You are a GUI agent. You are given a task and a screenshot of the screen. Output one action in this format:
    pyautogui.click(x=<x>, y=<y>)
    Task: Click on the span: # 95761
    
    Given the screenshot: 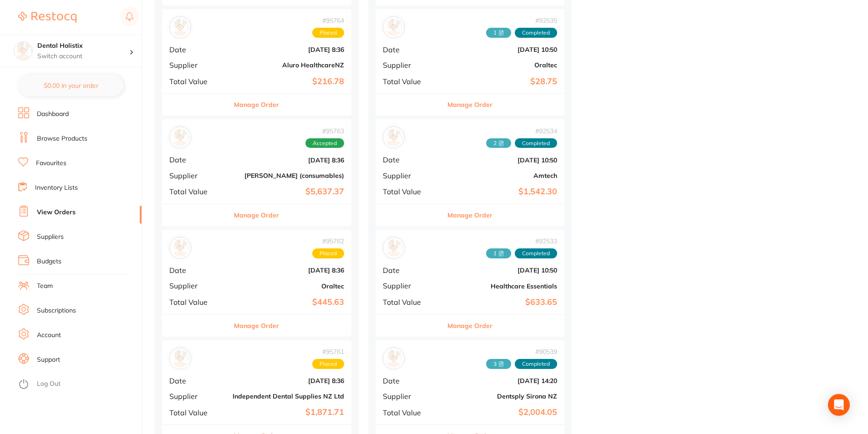 What is the action you would take?
    pyautogui.click(x=328, y=352)
    